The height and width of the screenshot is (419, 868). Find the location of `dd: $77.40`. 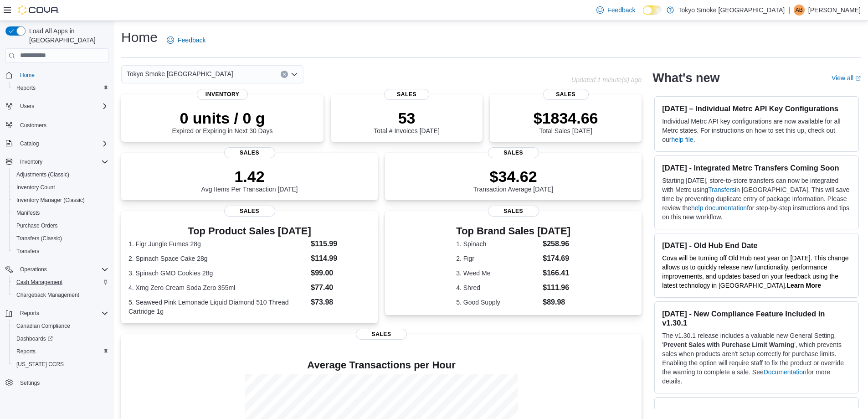

dd: $77.40 is located at coordinates (340, 288).